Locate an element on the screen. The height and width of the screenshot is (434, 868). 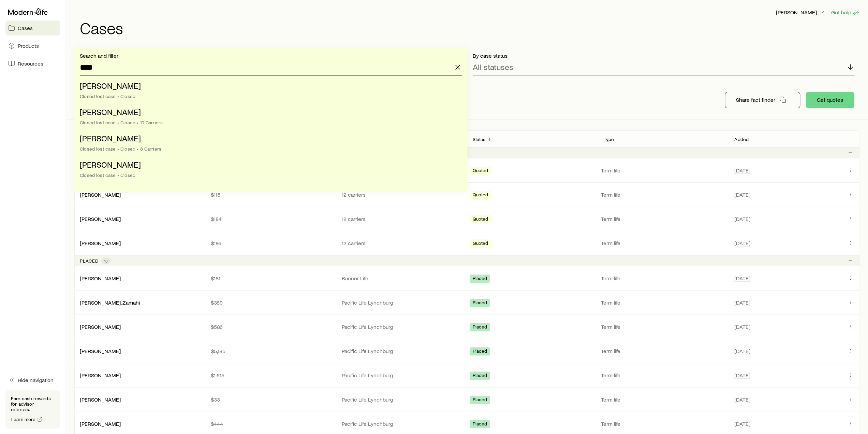
p: $33 is located at coordinates (271, 399).